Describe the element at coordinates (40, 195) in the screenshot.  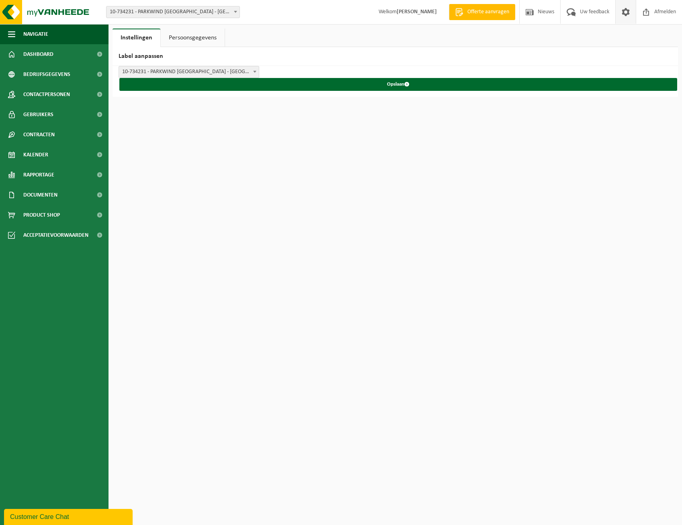
I see `span: Documenten` at that location.